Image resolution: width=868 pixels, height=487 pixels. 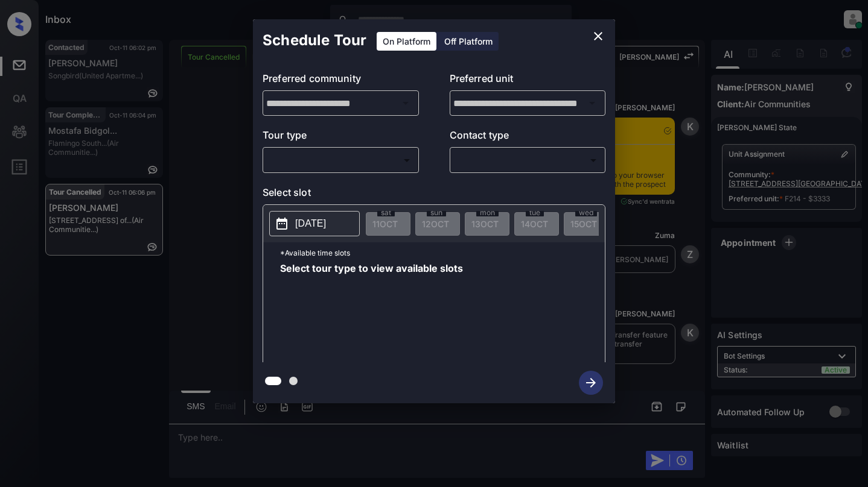 What do you see at coordinates (371, 312) in the screenshot?
I see `span: Select tour type to view available slots` at bounding box center [371, 312].